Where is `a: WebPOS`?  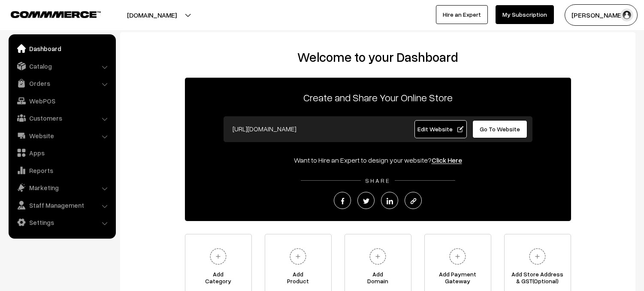 a: WebPOS is located at coordinates (62, 101).